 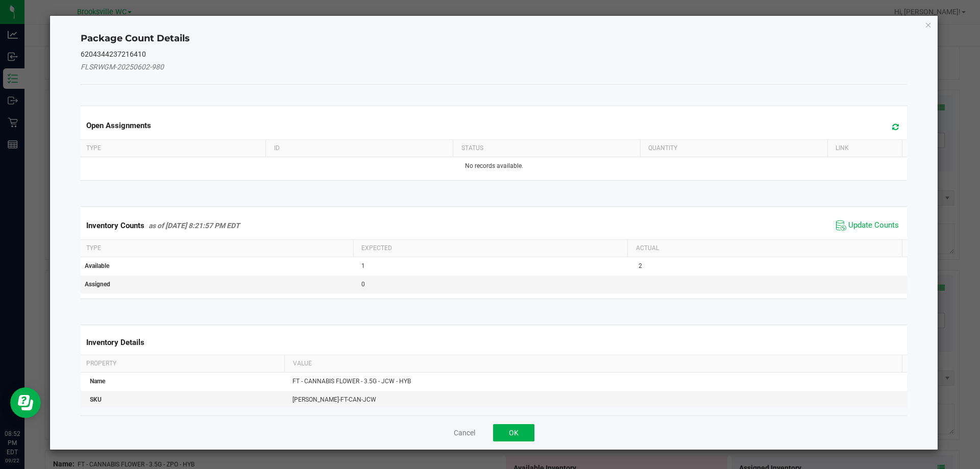 What do you see at coordinates (494, 54) in the screenshot?
I see `h5: 6204344237216410` at bounding box center [494, 54].